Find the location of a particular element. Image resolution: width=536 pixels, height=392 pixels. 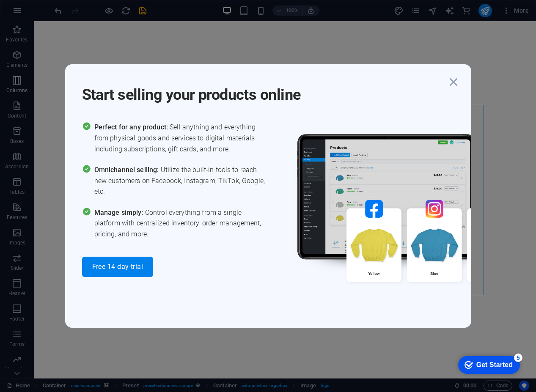

span: Utilize the built-in tools to reach new customers on Facebook, Instagram, TikTok, Google, etc. is located at coordinates (181, 181).